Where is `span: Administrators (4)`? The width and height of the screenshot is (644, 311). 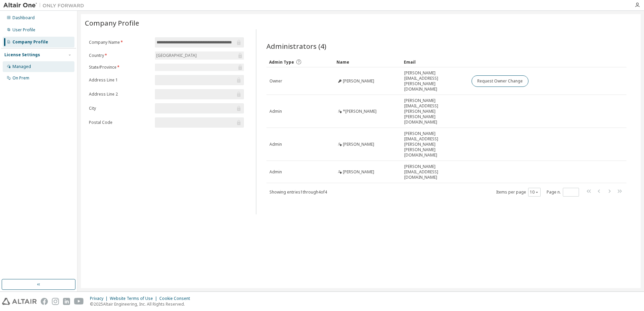 span: Administrators (4) is located at coordinates (296, 46).